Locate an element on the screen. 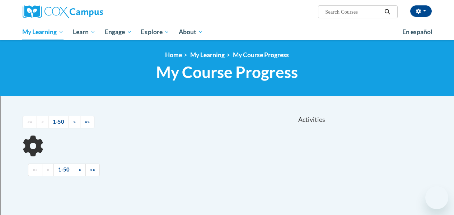 The height and width of the screenshot is (215, 454). button: Search is located at coordinates (388, 12).